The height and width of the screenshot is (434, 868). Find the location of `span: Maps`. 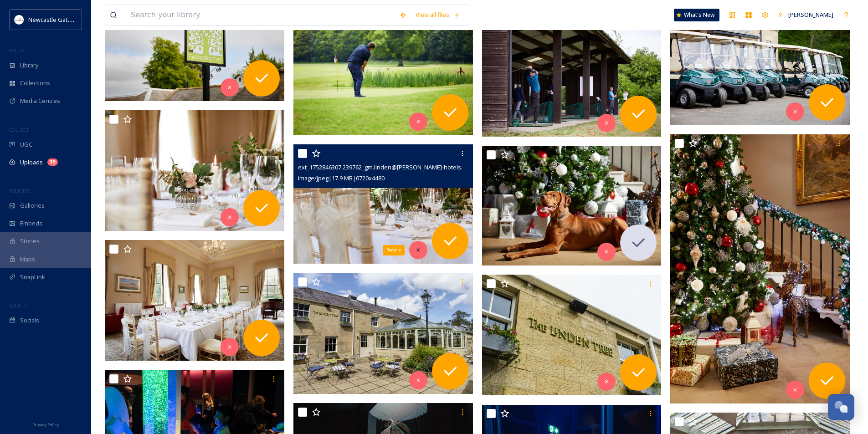

span: Maps is located at coordinates (28, 259).